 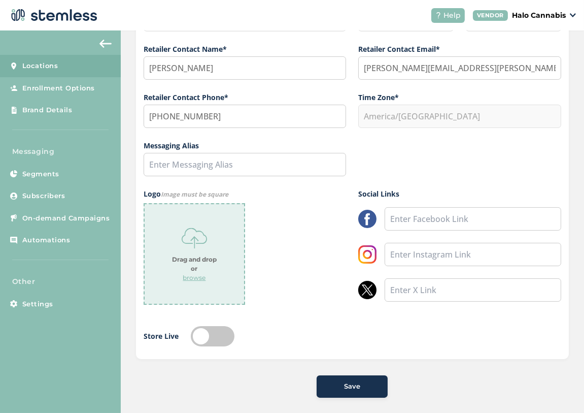 I want to click on label: Social Links, so click(x=460, y=193).